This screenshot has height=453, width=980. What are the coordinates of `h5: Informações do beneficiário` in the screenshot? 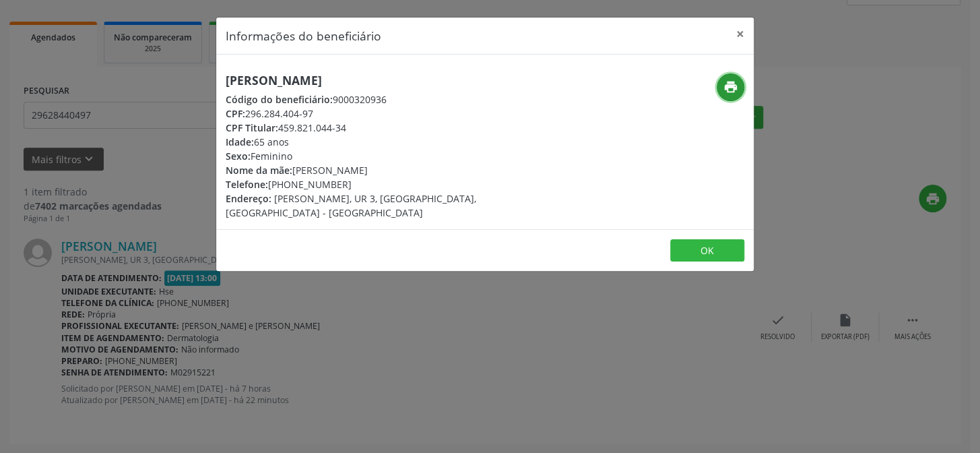 It's located at (303, 36).